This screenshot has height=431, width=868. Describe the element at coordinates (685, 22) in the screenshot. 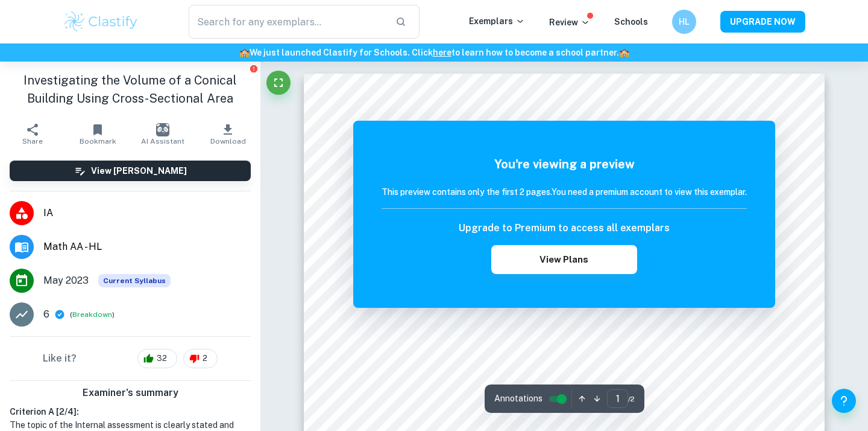

I see `button: HL` at that location.